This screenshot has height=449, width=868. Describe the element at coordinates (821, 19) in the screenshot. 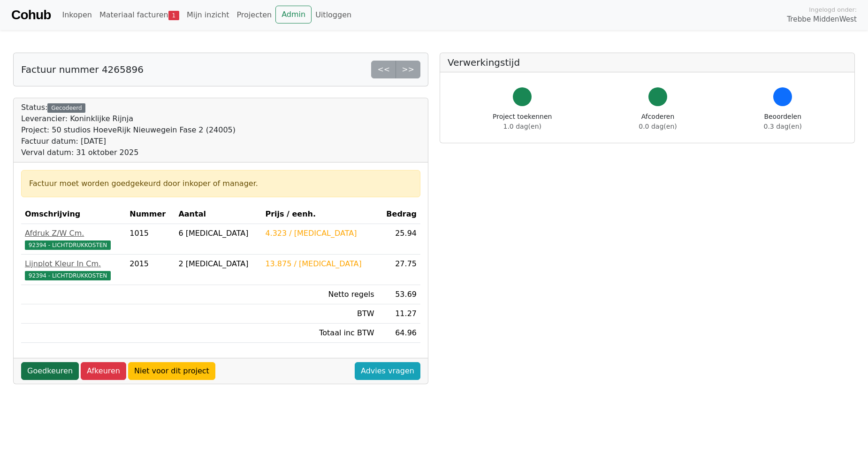

I see `span: Trebbe MiddenWest` at that location.